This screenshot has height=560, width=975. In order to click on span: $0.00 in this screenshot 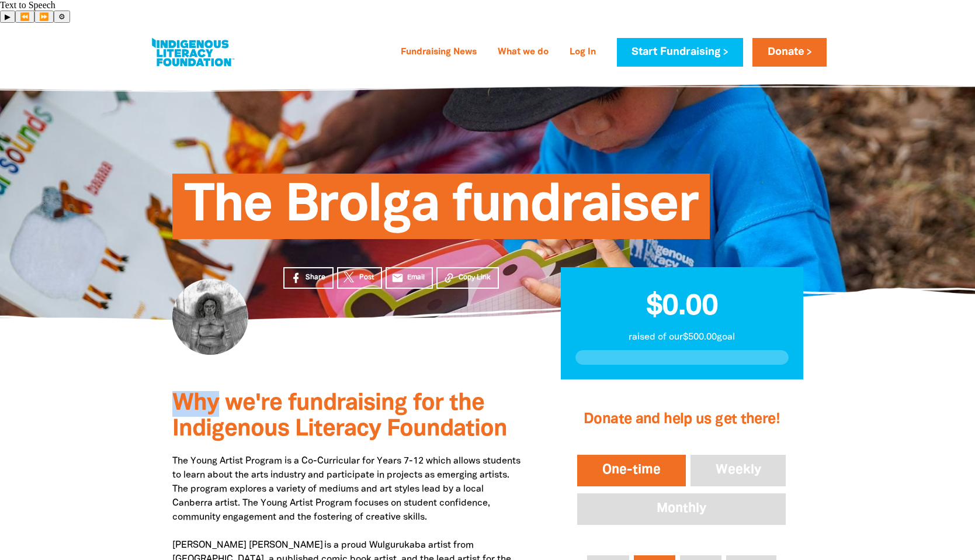, I will do `click(682, 306)`.